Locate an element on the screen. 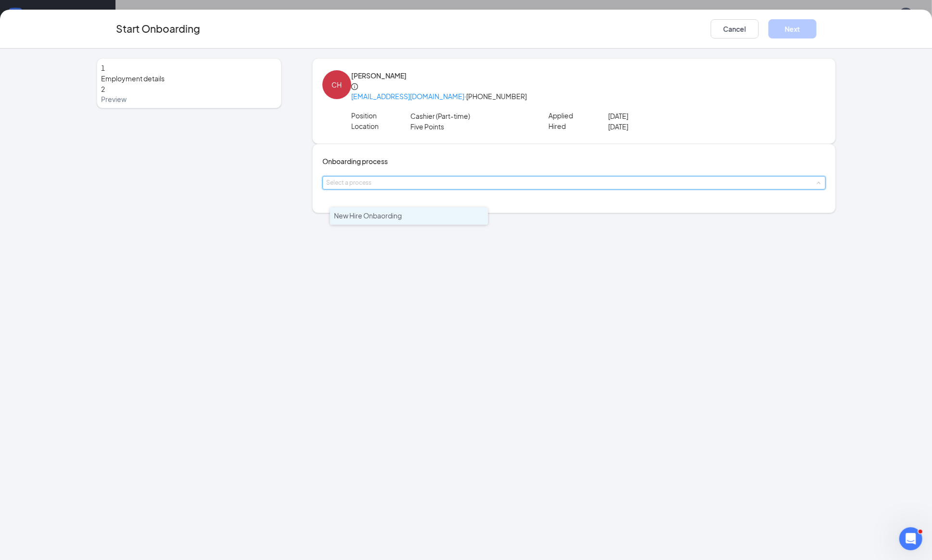 This screenshot has width=932, height=560. h3: Start Onboarding is located at coordinates (158, 28).